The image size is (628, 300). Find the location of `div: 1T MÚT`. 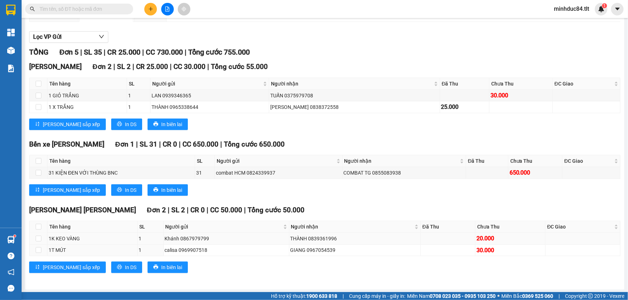

div: 1T MÚT is located at coordinates (92, 250).